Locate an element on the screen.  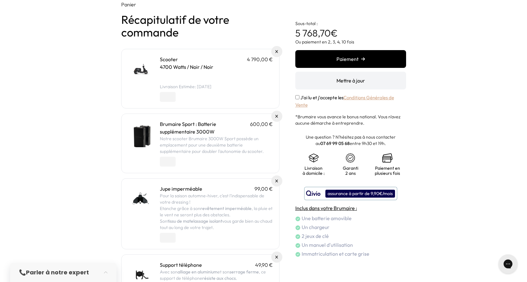
div: assurance à partir de 9,90€/mois is located at coordinates (360, 193).